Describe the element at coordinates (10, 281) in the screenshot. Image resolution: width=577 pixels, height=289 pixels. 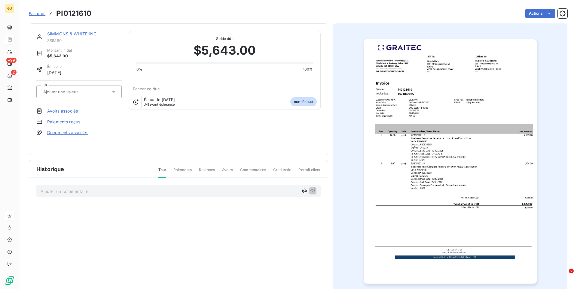
I see `img: Logo LeanPay` at that location.